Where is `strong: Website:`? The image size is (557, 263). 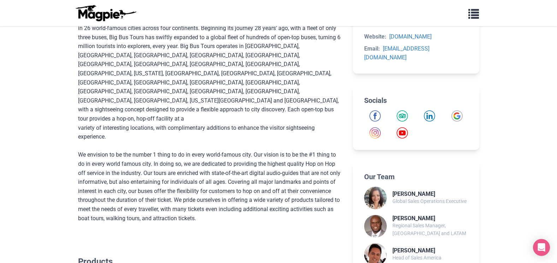 strong: Website: is located at coordinates (375, 36).